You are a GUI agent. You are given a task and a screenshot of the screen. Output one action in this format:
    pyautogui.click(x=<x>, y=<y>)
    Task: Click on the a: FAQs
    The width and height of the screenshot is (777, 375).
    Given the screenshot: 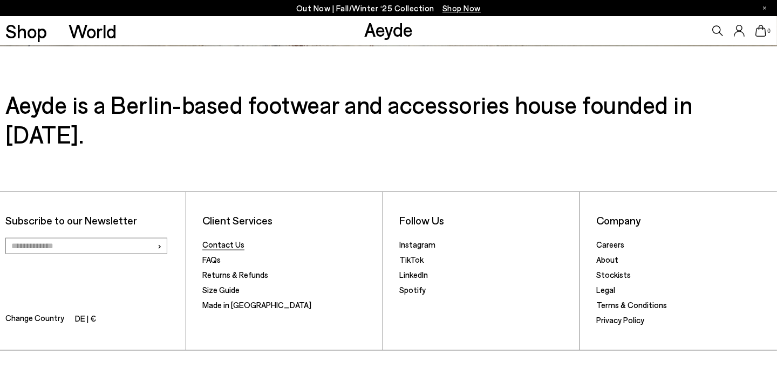 What is the action you would take?
    pyautogui.click(x=211, y=259)
    